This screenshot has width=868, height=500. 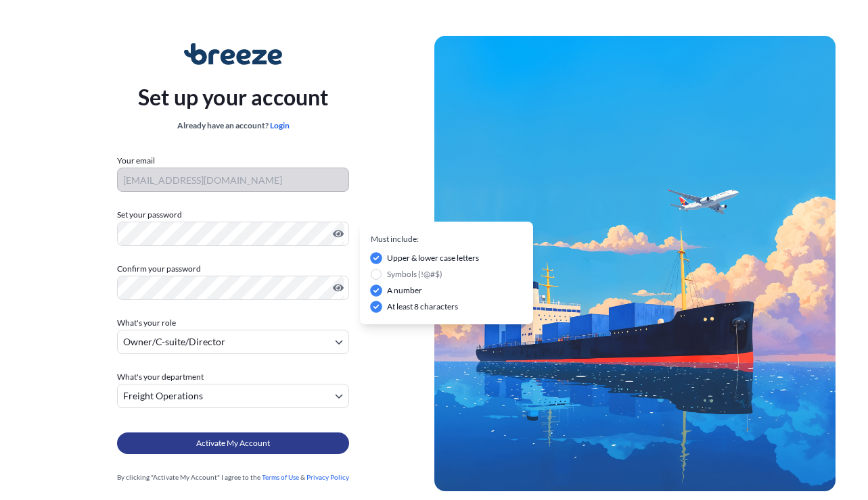 What do you see at coordinates (422, 307) in the screenshot?
I see `span: At least 8 characters` at bounding box center [422, 307].